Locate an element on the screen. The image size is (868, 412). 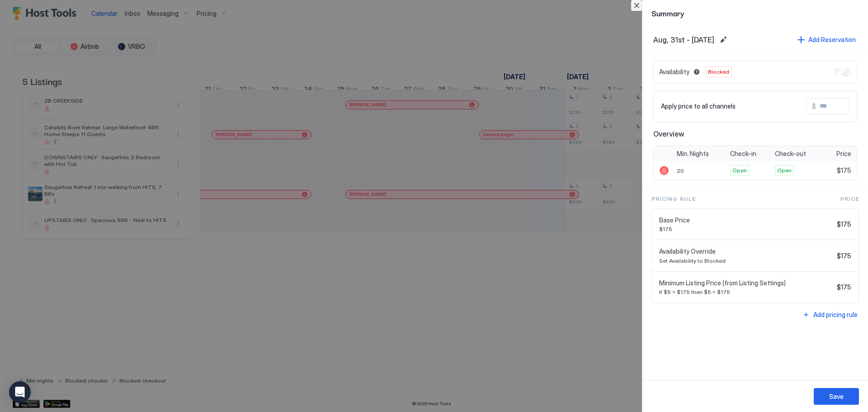
span: Availability is located at coordinates (674, 72).